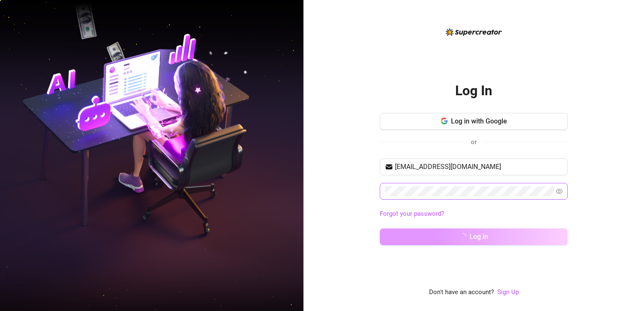 This screenshot has height=311, width=644. Describe the element at coordinates (479, 167) in the screenshot. I see `input: Your email` at that location.